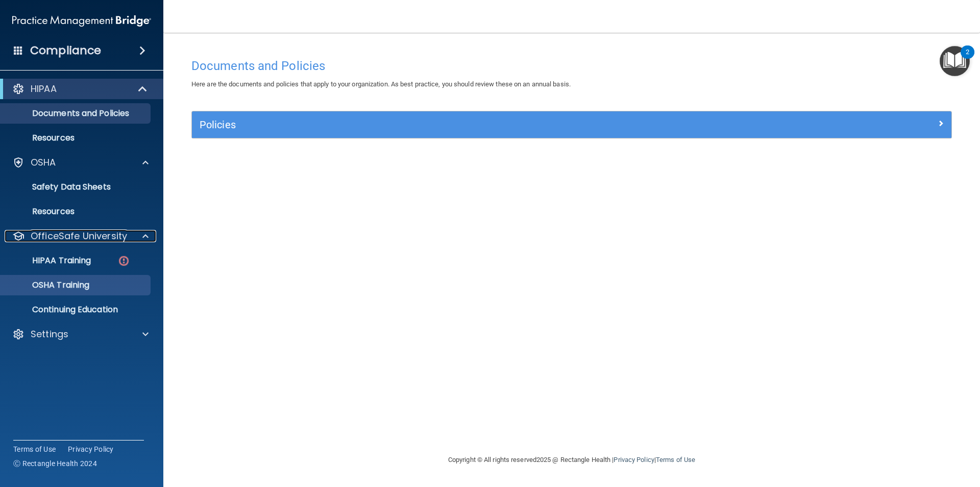 This screenshot has height=487, width=980. I want to click on a: Policies, so click(572, 124).